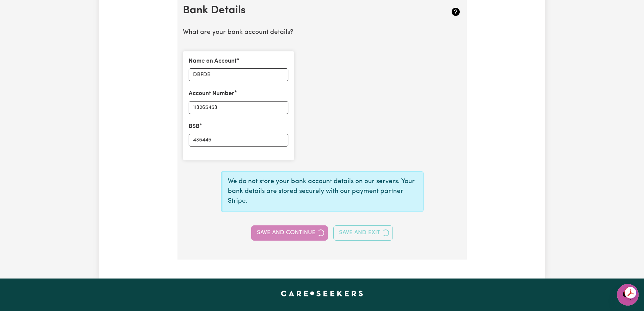 The width and height of the screenshot is (644, 311). Describe the element at coordinates (322, 33) in the screenshot. I see `p: What are your bank account details?` at that location.